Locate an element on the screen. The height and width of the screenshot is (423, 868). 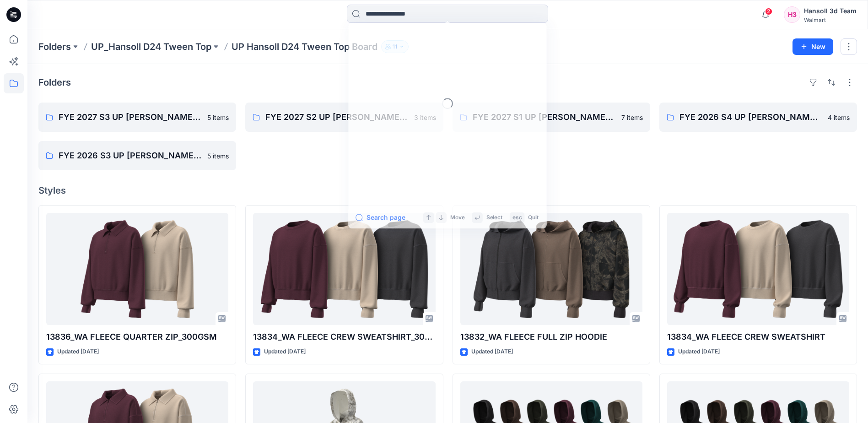
a: 13832_WA FLEECE FULL ZIP HOODIE is located at coordinates (551, 269).